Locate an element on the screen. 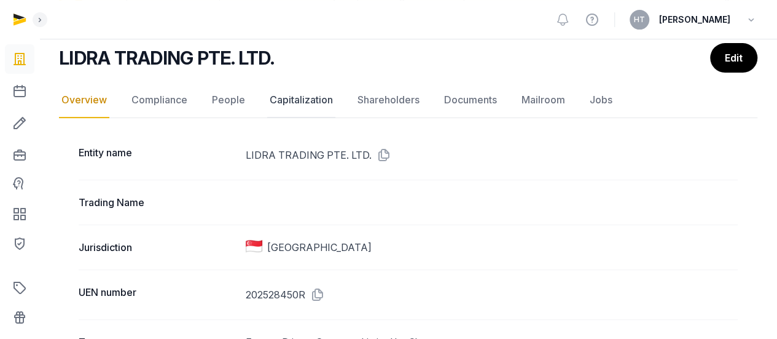 Image resolution: width=777 pixels, height=339 pixels. a: Compliance is located at coordinates (159, 100).